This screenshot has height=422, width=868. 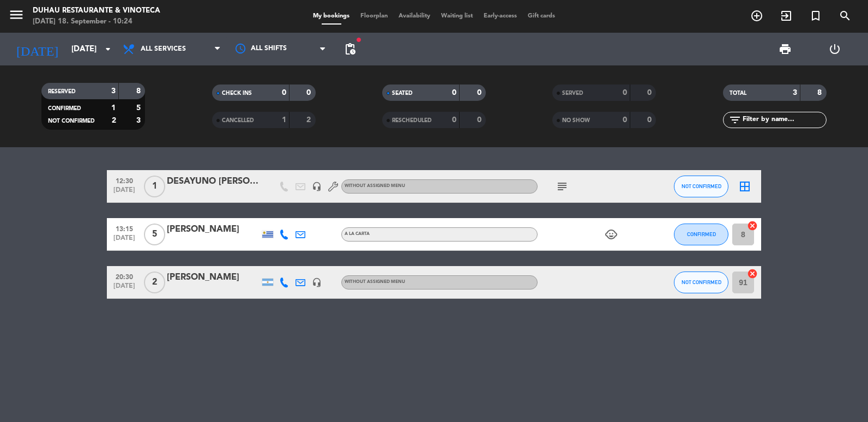 What do you see at coordinates (457, 16) in the screenshot?
I see `span: Waiting list` at bounding box center [457, 16].